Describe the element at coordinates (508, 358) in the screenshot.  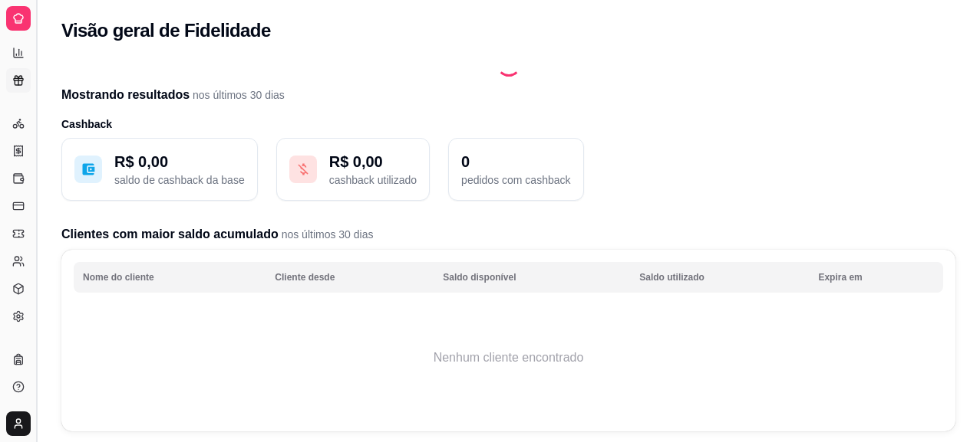
I see `td: Nenhum cliente encontrado` at that location.